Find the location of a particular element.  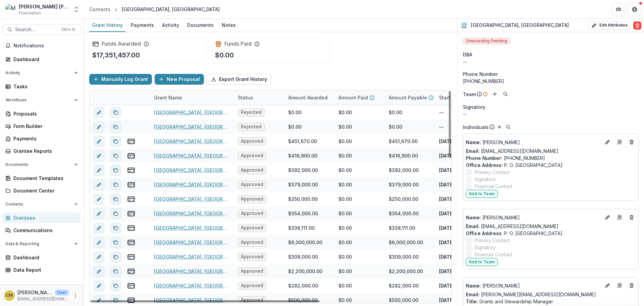

div: Dashboard is located at coordinates (44, 59).